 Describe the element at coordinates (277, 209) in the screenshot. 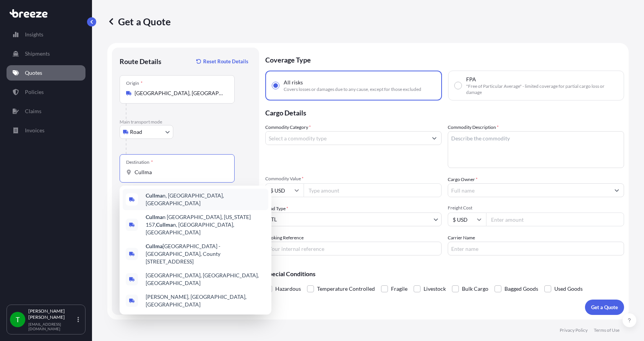

I see `span: Load Type` at that location.